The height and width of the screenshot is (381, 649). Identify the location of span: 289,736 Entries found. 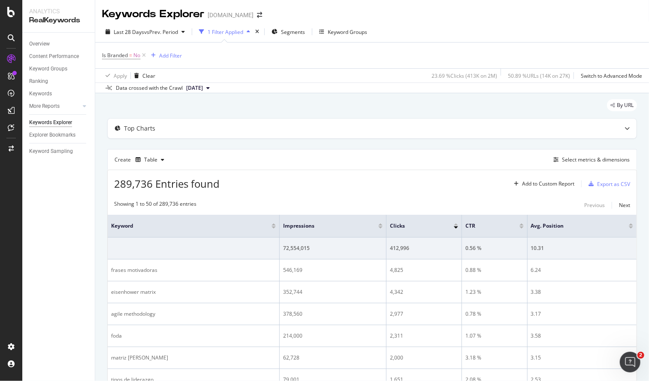
(167, 183).